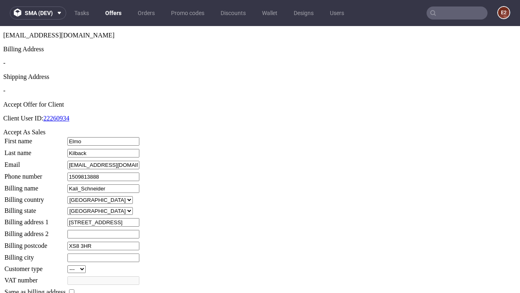  I want to click on a: 22260934, so click(56, 92).